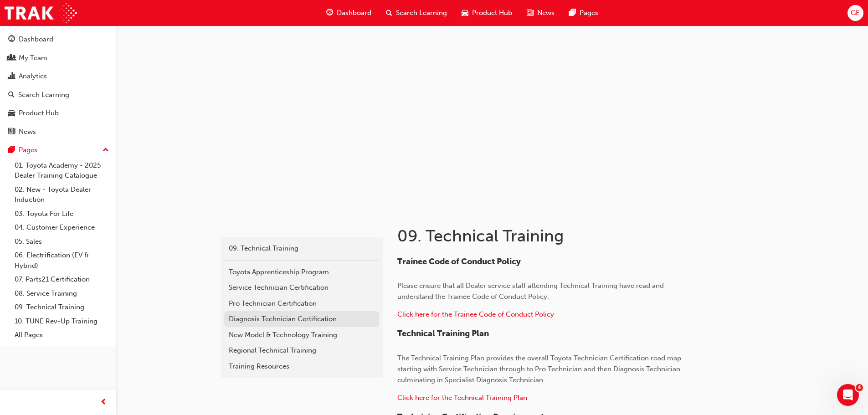  I want to click on span: Trainee Code of Conduct Policy, so click(459, 261).